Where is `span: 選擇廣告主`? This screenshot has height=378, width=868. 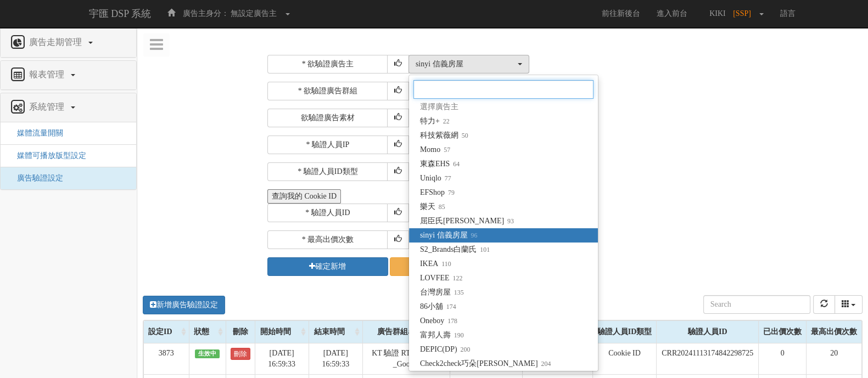 span: 選擇廣告主 is located at coordinates (439, 107).